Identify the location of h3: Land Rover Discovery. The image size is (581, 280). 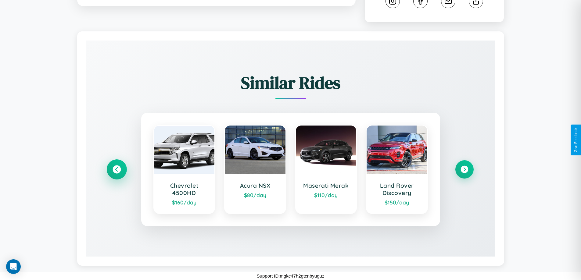
(397, 189).